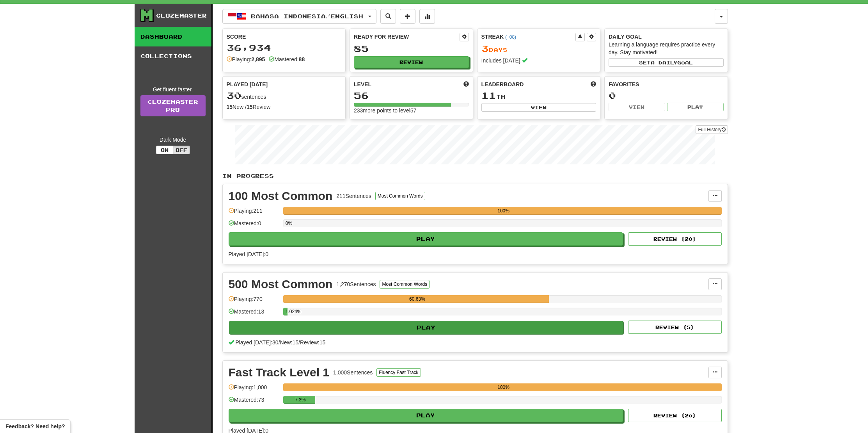  I want to click on button: Review (5), so click(675, 327).